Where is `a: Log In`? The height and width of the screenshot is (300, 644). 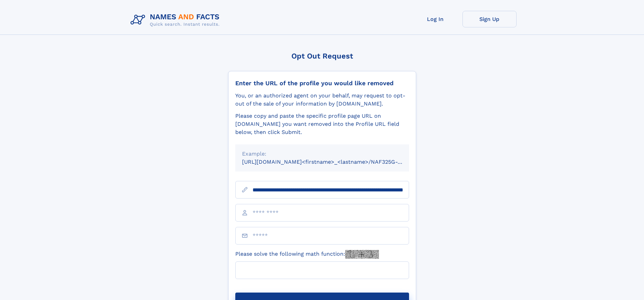 a: Log In is located at coordinates (435, 19).